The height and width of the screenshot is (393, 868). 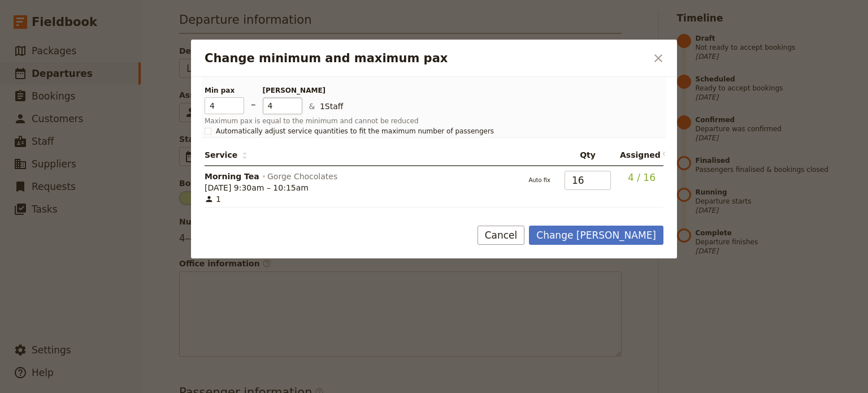 What do you see at coordinates (212, 199) in the screenshot?
I see `span: 1` at bounding box center [212, 199].